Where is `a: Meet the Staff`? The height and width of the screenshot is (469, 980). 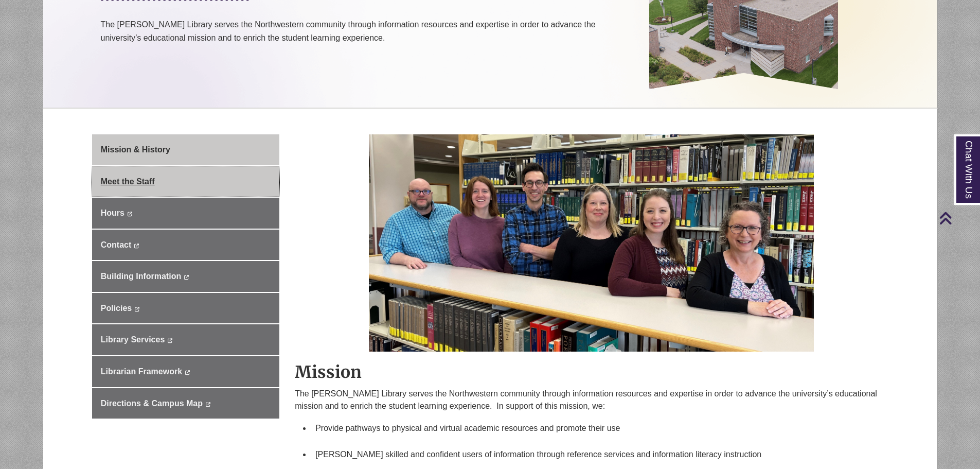 a: Meet the Staff is located at coordinates (186, 182).